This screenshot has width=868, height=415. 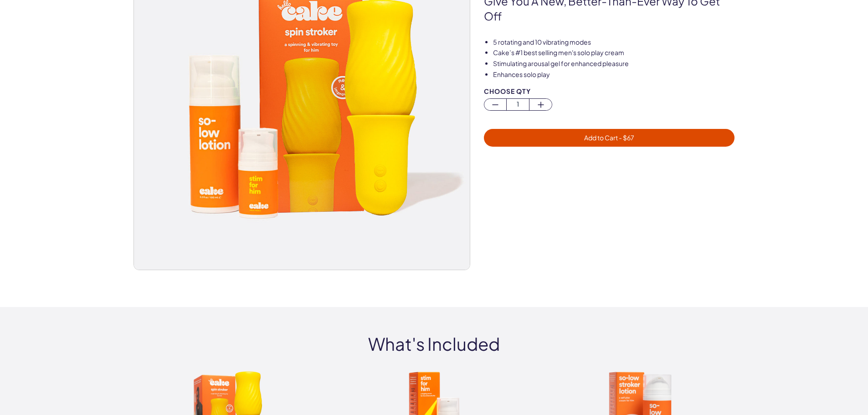 I want to click on span: Add to Cart, so click(x=609, y=138).